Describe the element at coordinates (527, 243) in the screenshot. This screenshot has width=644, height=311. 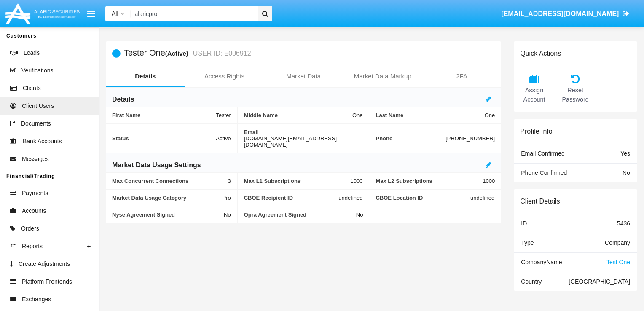
I see `span: Type` at that location.